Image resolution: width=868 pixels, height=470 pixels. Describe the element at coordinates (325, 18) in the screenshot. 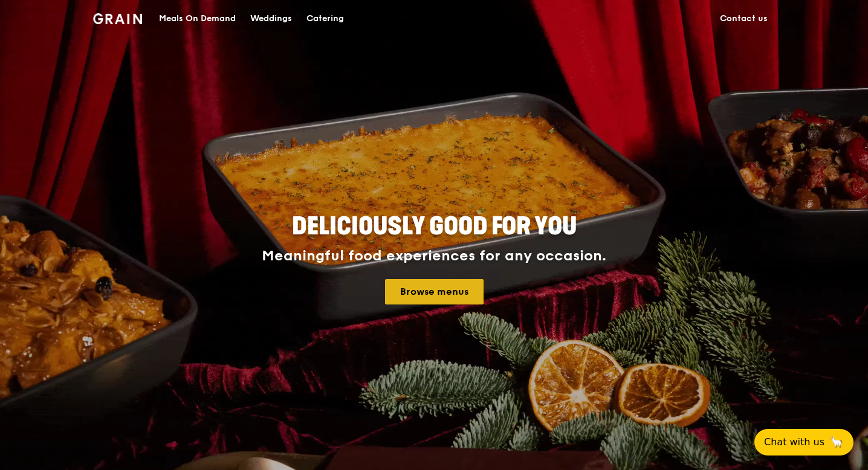

I see `div: Catering` at that location.